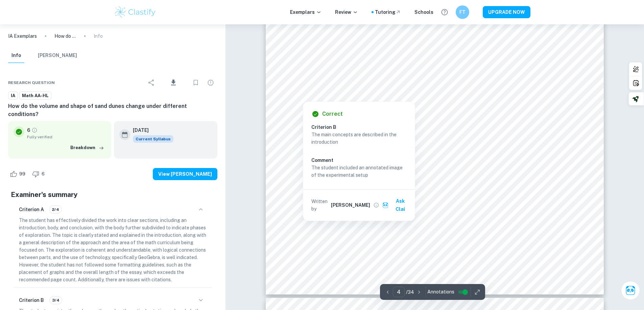 This screenshot has width=644, height=310. Describe the element at coordinates (153, 139) in the screenshot. I see `span: Current Syllabus` at that location.